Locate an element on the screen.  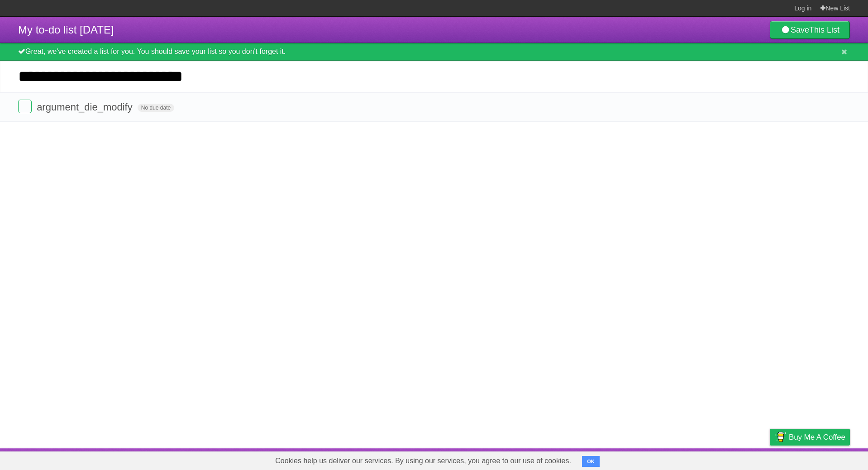
label: Done is located at coordinates (25, 106).